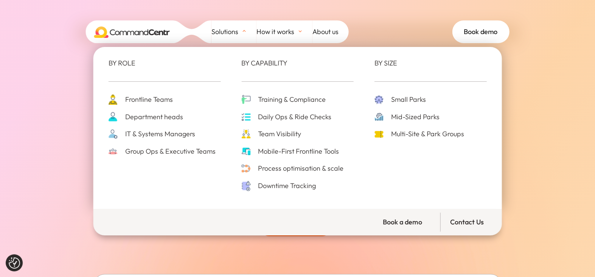  What do you see at coordinates (292, 168) in the screenshot?
I see `a: Process optimisation & scale` at bounding box center [292, 168].